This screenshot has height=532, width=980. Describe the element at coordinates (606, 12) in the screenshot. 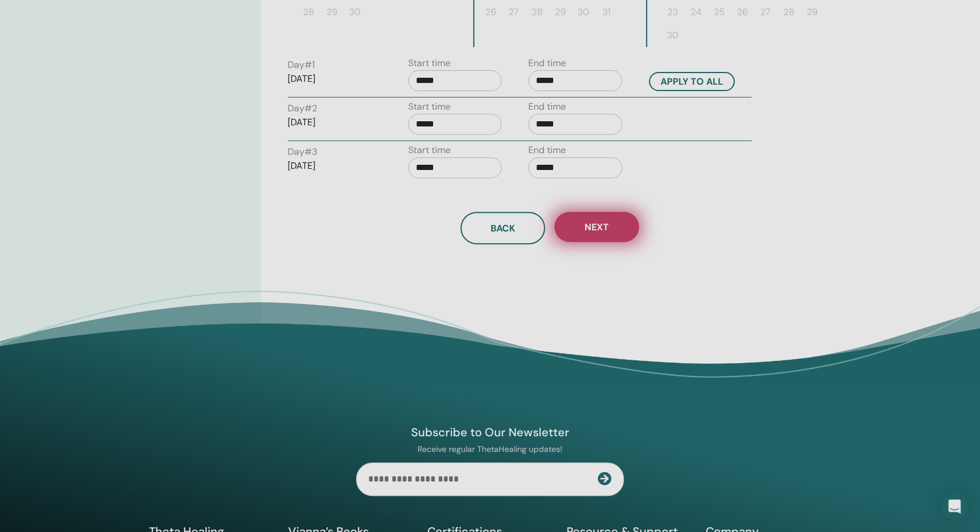

I see `button: 31` at that location.